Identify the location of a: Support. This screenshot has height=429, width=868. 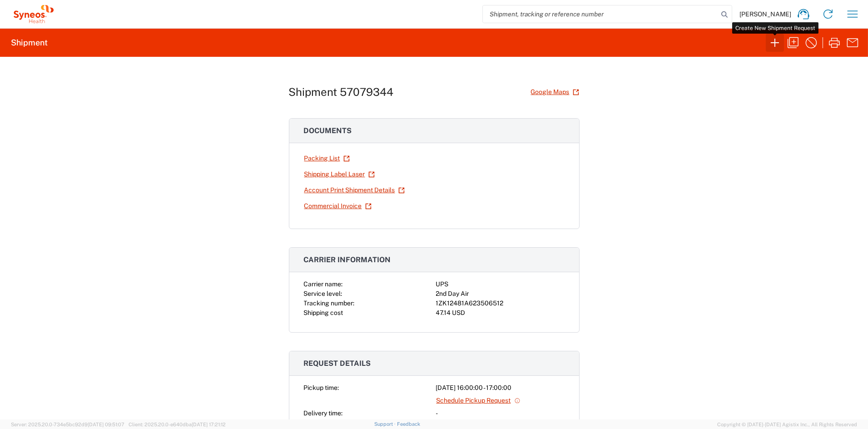
(386, 424).